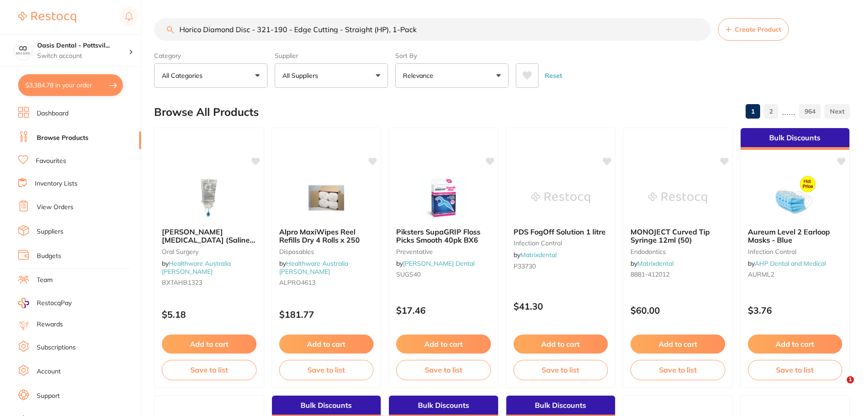 This screenshot has height=416, width=868. I want to click on p: All Suppliers, so click(302, 75).